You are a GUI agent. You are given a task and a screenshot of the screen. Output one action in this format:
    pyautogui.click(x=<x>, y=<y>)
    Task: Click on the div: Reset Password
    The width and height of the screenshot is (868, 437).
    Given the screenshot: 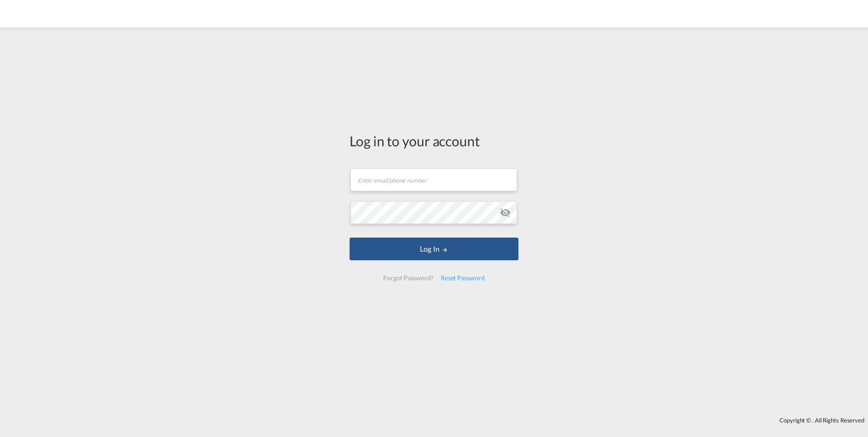 What is the action you would take?
    pyautogui.click(x=462, y=278)
    